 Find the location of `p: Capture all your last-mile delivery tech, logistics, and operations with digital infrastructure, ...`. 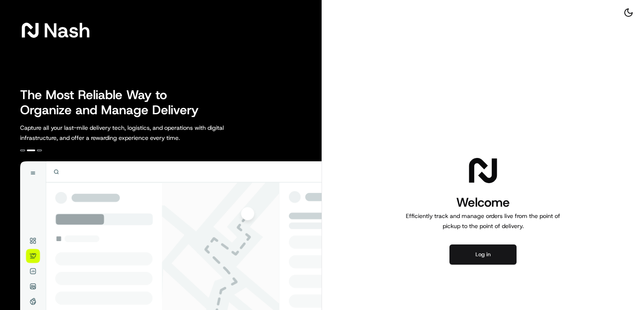

p: Capture all your last-mile delivery tech, logistics, and operations with digital infrastructure, ... is located at coordinates (141, 133).